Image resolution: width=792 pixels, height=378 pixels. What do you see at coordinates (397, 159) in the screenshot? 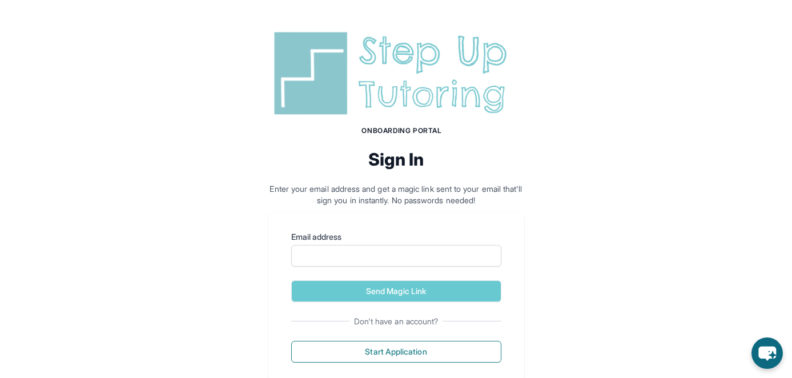
I see `h2: Sign In` at bounding box center [397, 159].